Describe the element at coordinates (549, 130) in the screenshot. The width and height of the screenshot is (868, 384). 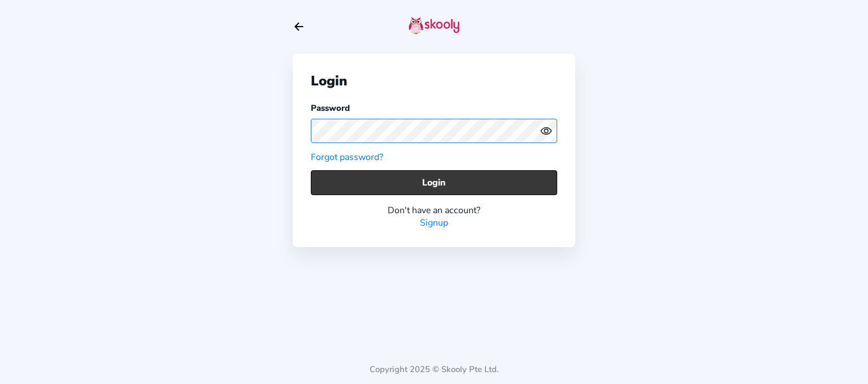
I see `button: eye outlineeye off outline` at that location.